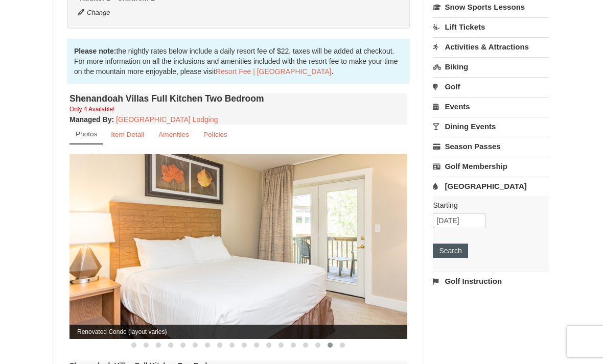 This screenshot has width=603, height=364. Describe the element at coordinates (91, 120) in the screenshot. I see `span: Managed By` at that location.